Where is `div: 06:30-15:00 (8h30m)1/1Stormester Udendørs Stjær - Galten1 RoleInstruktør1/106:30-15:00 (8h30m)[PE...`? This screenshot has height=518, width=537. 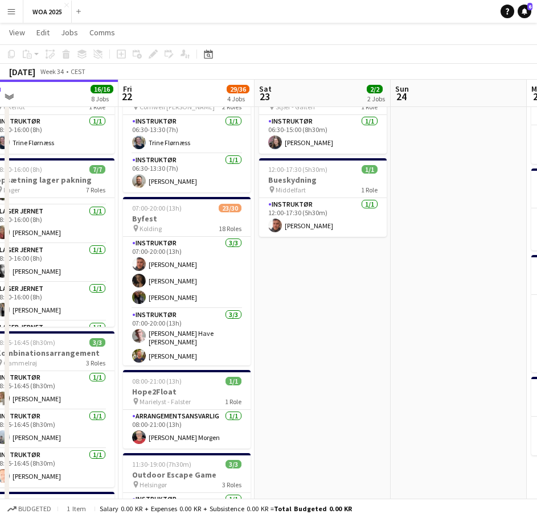
div: 06:30-15:00 (8h30m)1/1Stormester Udendørs Stjær - Galten1 RoleInstruktør1/106:30-15:00 (8h30m)[PE... is located at coordinates (323, 114).